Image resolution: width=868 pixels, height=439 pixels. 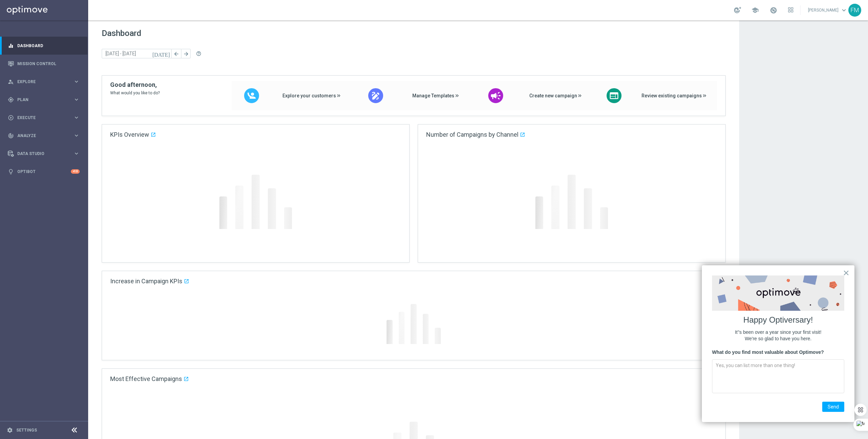 I want to click on div: Optibot, so click(x=44, y=171).